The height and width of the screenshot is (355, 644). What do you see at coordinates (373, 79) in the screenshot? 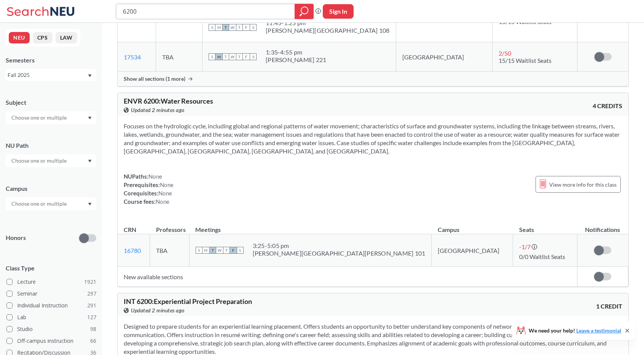
I see `div: Show all sections (1 more)` at bounding box center [373, 79].